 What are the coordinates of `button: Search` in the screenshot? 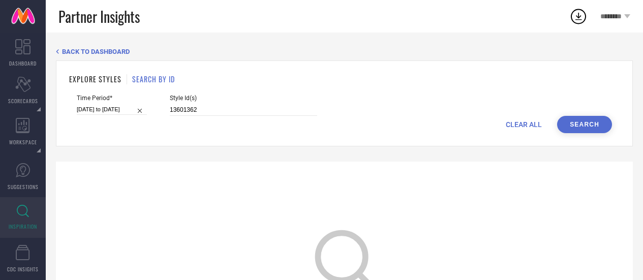 It's located at (584, 125).